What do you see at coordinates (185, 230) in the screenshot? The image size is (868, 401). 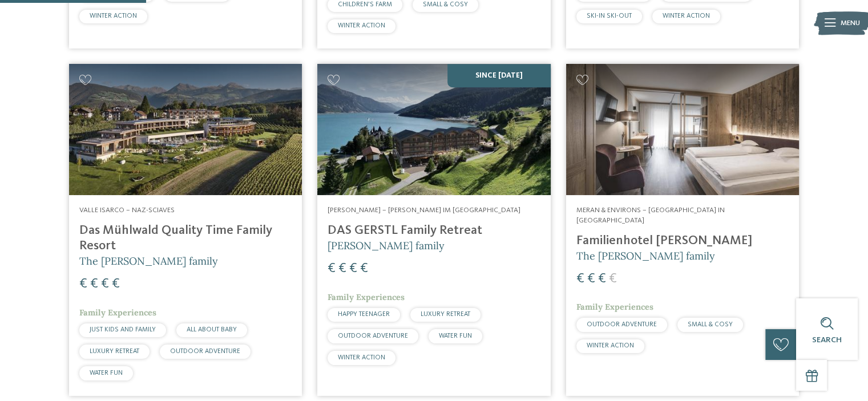 I see `a: Looking for family hotels? Find the best ones here! Valle Isarco – Naz-Sciaves Das Mühlwald Quali...` at bounding box center [185, 230].